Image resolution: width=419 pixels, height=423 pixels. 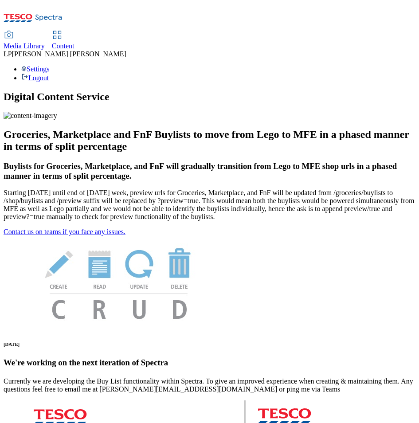 I want to click on a: Media Library, so click(x=24, y=41).